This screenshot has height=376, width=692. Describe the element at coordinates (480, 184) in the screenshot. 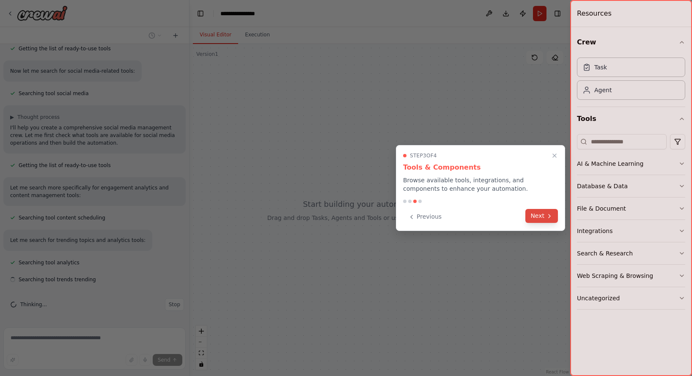

I see `p: Browse available tools, integrations, and components to enhance your automation.` at that location.